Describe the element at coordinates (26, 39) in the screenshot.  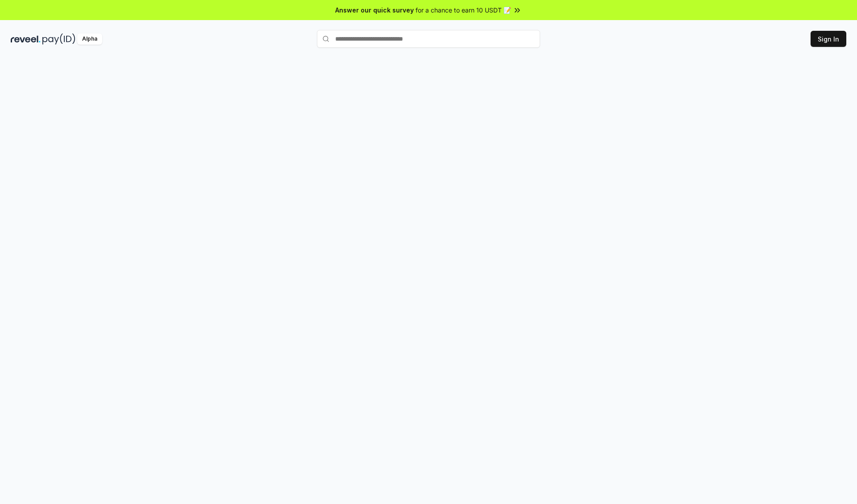
I see `img: reveel_dark` at that location.